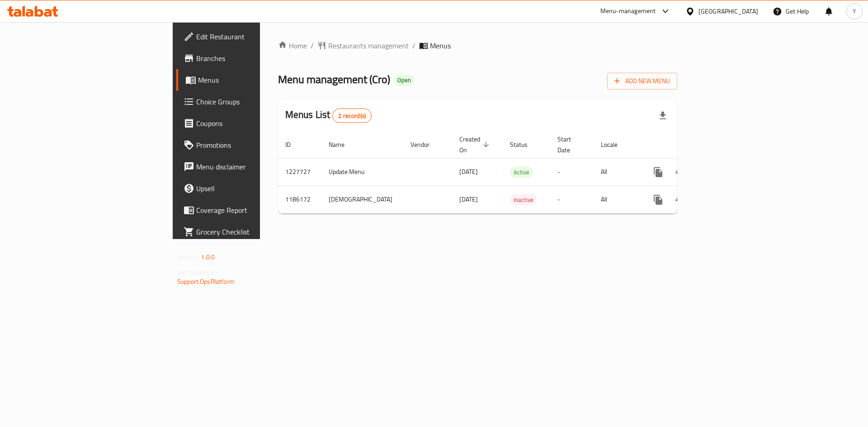 The height and width of the screenshot is (427, 868). What do you see at coordinates (247, 232) in the screenshot?
I see `a: Grocery Checklist` at bounding box center [247, 232].